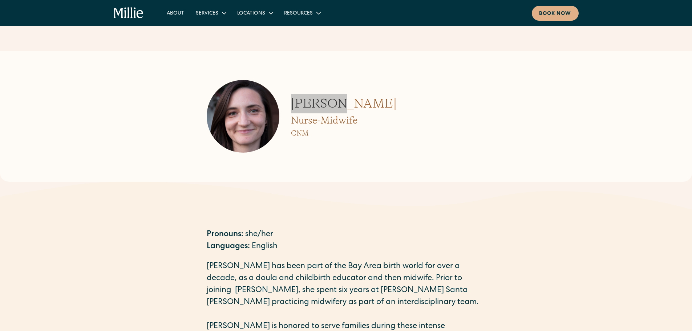 This screenshot has width=692, height=331. What do you see at coordinates (344, 133) in the screenshot?
I see `h3: CNM` at bounding box center [344, 133].